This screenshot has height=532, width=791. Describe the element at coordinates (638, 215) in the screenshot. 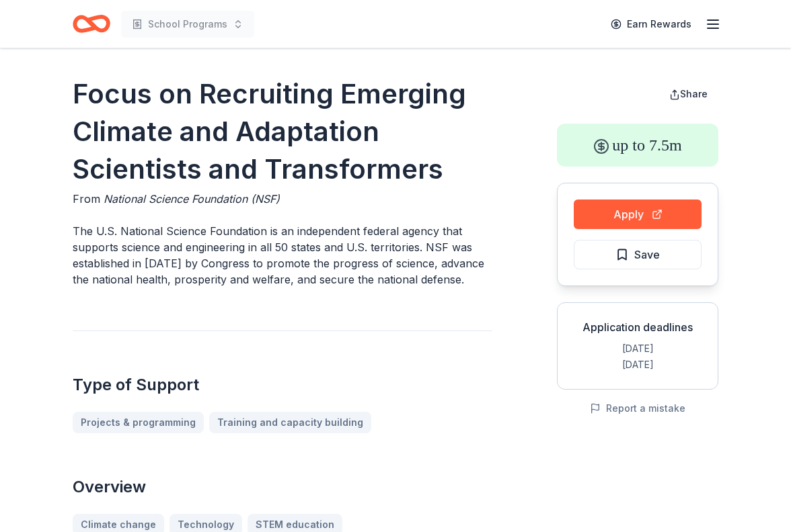

I see `button: Apply` at that location.